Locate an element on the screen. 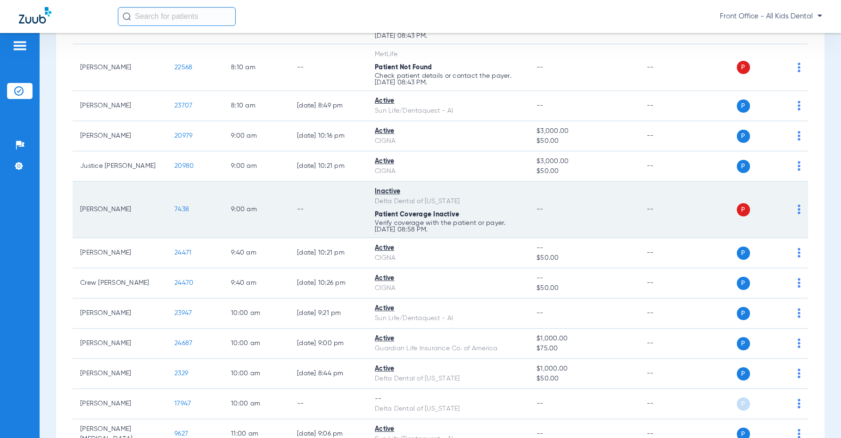 The image size is (841, 438). div: MetLife is located at coordinates (448, 54).